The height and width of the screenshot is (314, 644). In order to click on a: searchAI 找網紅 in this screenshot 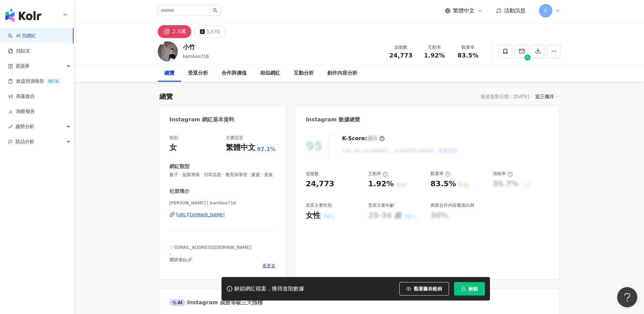, I will do `click(22, 36)`.